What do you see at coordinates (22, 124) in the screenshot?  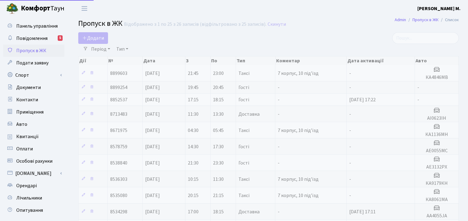 I see `span: Авто` at bounding box center [22, 124].